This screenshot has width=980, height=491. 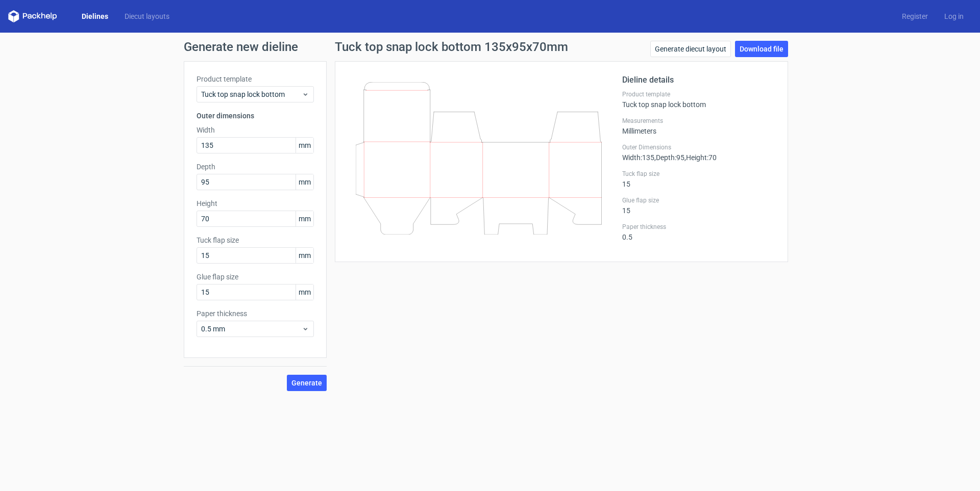 I want to click on h1: Tuck top snap lock bottom 135x95x70mm, so click(x=451, y=47).